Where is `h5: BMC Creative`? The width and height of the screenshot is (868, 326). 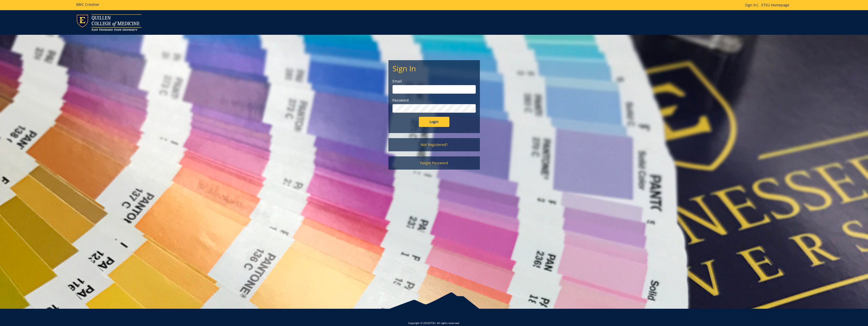
h5: BMC Creative is located at coordinates (87, 4).